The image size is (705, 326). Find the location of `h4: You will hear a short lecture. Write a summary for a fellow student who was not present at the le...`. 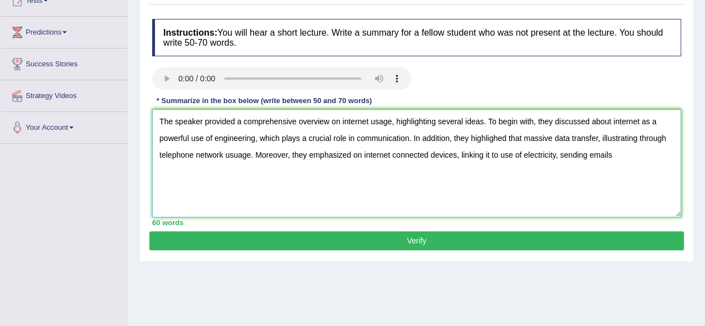

h4: You will hear a short lecture. Write a summary for a fellow student who was not present at the le... is located at coordinates (416, 37).